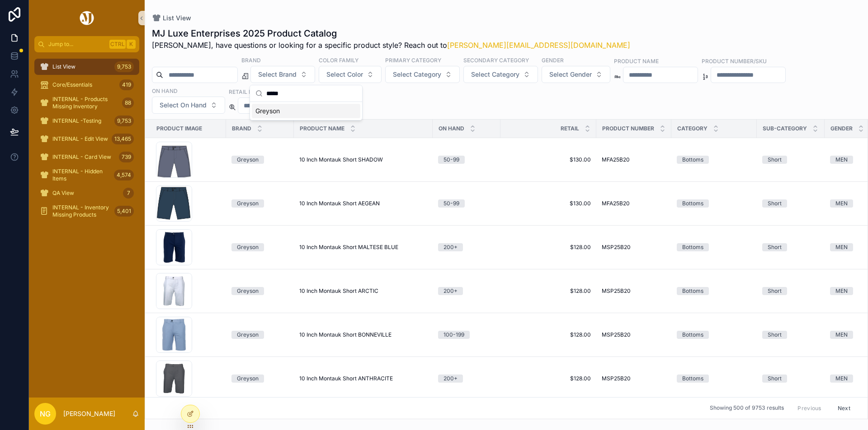  What do you see at coordinates (391, 33) in the screenshot?
I see `h1: MJ Luxe Enterprises 2025 Product Catalog` at bounding box center [391, 33].